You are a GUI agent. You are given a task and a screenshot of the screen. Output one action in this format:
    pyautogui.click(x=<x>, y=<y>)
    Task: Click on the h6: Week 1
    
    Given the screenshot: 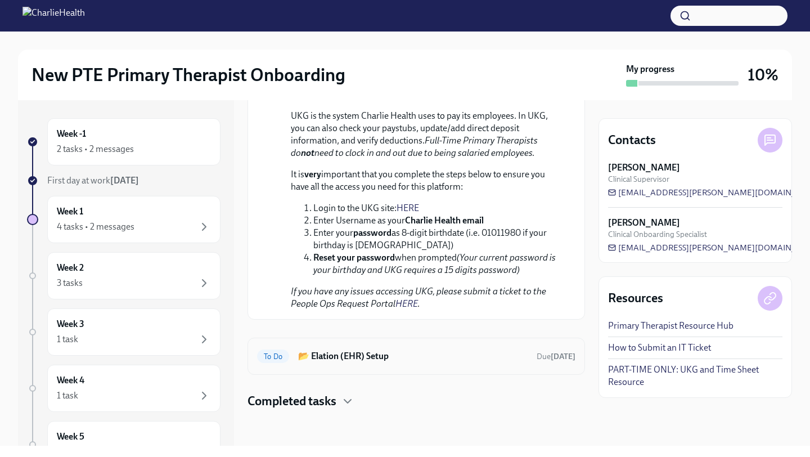 What is the action you would take?
    pyautogui.click(x=70, y=212)
    